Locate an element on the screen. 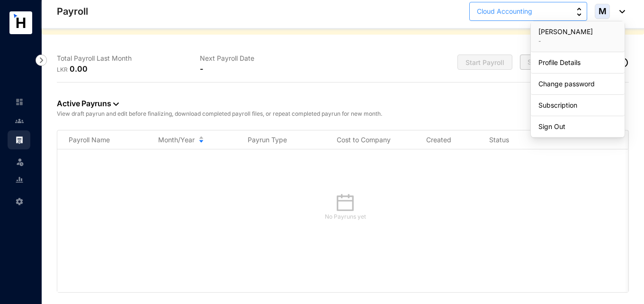  img: up-down-arrow.74152d26bf9780fbf563ca9c90304185.svg is located at coordinates (578, 12).